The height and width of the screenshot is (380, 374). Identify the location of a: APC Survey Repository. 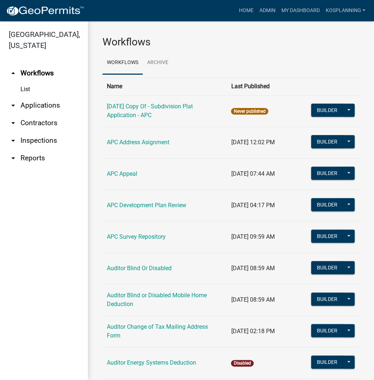
(136, 237).